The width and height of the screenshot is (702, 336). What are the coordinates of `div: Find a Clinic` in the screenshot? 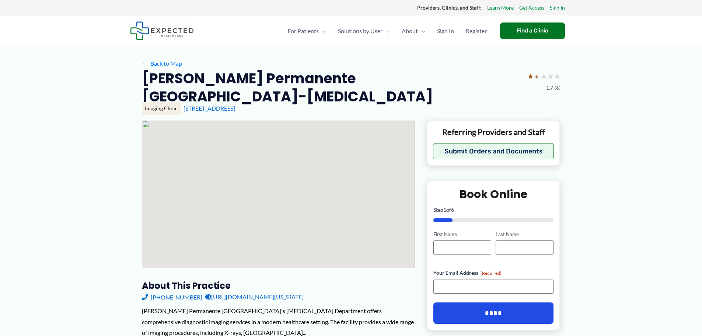 It's located at (532, 31).